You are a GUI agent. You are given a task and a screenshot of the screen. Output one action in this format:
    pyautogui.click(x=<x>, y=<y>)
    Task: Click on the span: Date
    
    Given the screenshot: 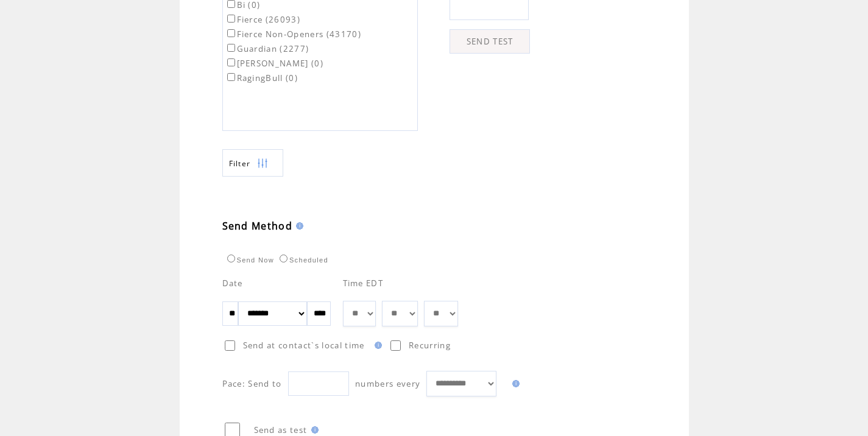 What is the action you would take?
    pyautogui.click(x=233, y=283)
    